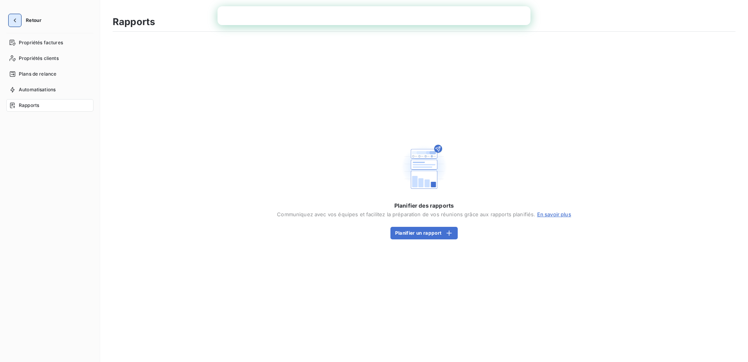 The width and height of the screenshot is (748, 362). Describe the element at coordinates (34, 20) in the screenshot. I see `span: Retour` at that location.